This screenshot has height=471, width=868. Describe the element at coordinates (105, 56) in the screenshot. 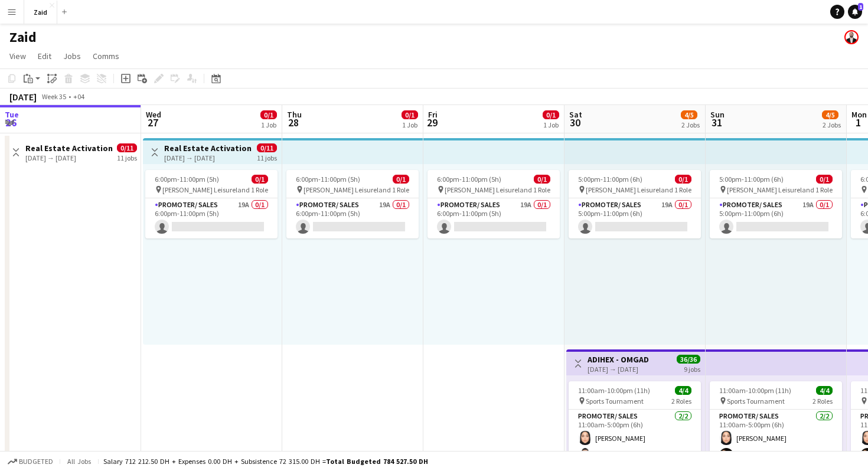

I see `a: Comms` at that location.